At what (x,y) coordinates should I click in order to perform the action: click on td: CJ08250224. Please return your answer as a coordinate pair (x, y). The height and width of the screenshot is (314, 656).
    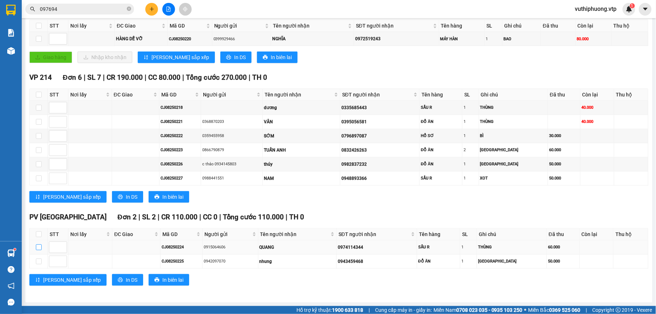
    Looking at the image, I should click on (182, 247).